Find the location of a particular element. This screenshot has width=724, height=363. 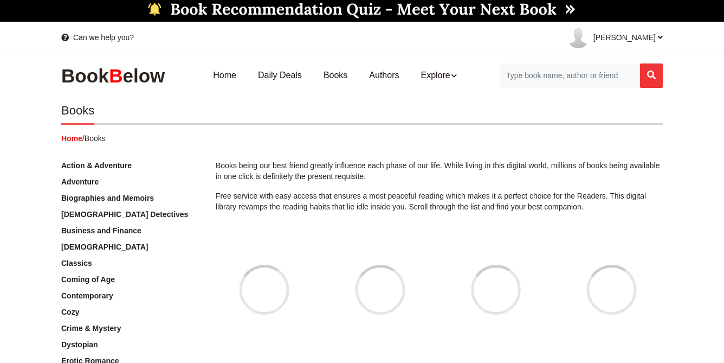

a: Cozy is located at coordinates (70, 312).